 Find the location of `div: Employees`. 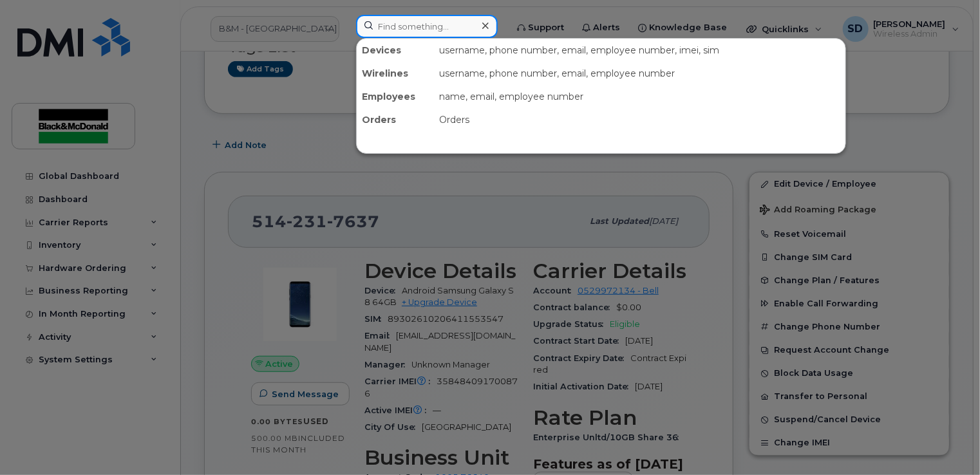

div: Employees is located at coordinates (395, 96).